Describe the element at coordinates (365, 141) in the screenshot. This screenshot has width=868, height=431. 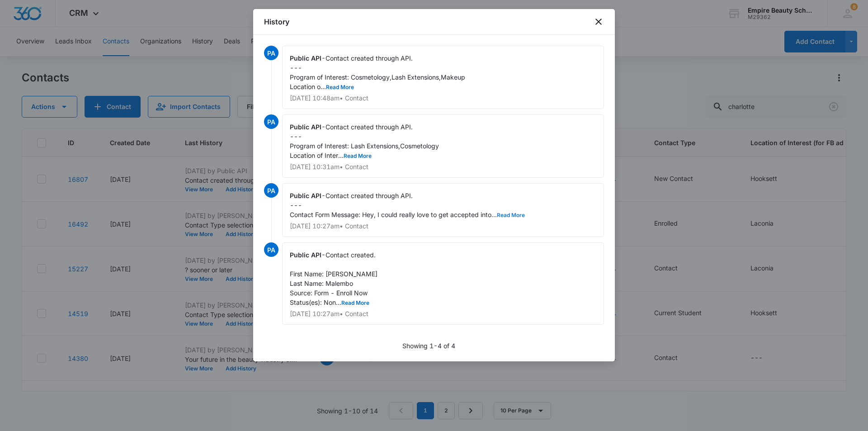
I see `span: Contact created through API. --- Program of Interest: Lash Extensions,Cosmetology Location of Int...` at that location.